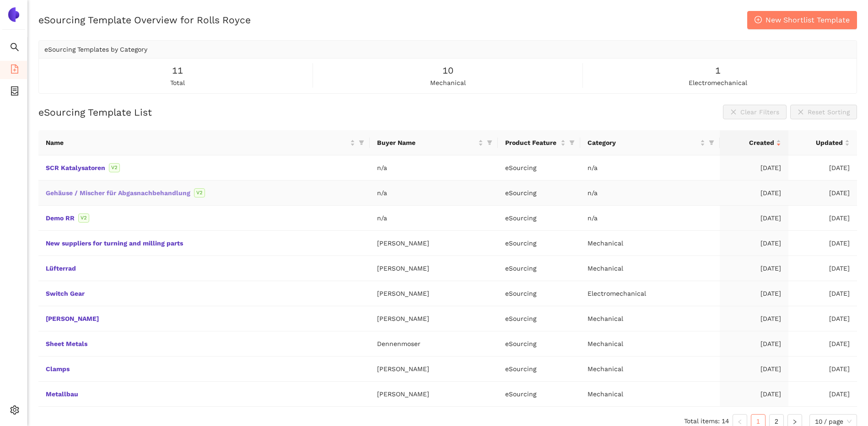 This screenshot has width=868, height=426. I want to click on span: left, so click(739, 423).